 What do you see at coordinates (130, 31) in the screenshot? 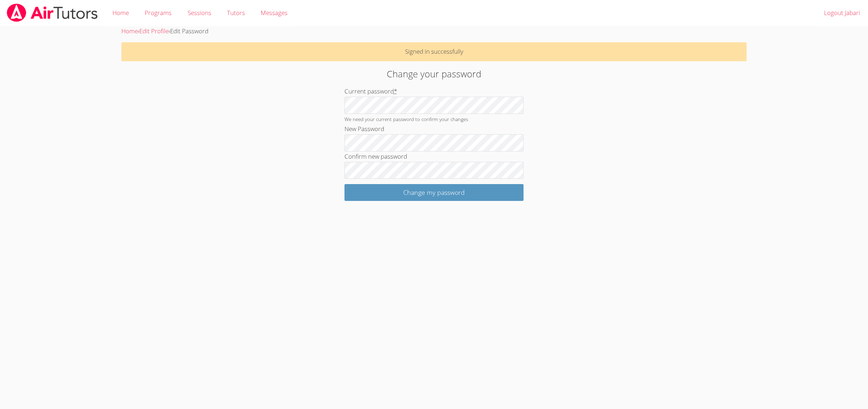
I see `a: Home` at bounding box center [130, 31].